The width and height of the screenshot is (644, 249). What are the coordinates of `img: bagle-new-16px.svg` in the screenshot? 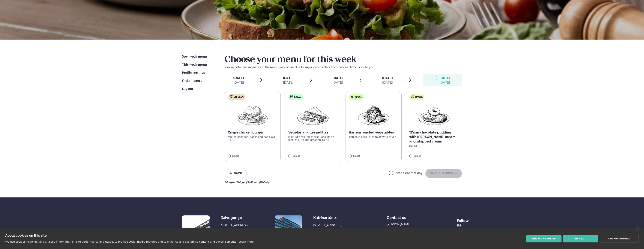 It's located at (413, 97).